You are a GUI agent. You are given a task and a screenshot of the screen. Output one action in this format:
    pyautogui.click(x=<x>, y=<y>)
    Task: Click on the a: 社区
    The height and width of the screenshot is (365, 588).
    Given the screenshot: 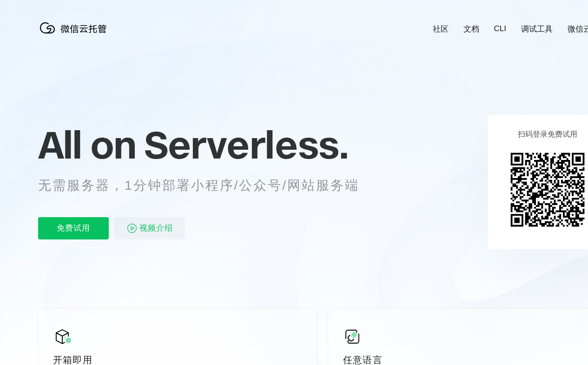 What is the action you would take?
    pyautogui.click(x=441, y=29)
    